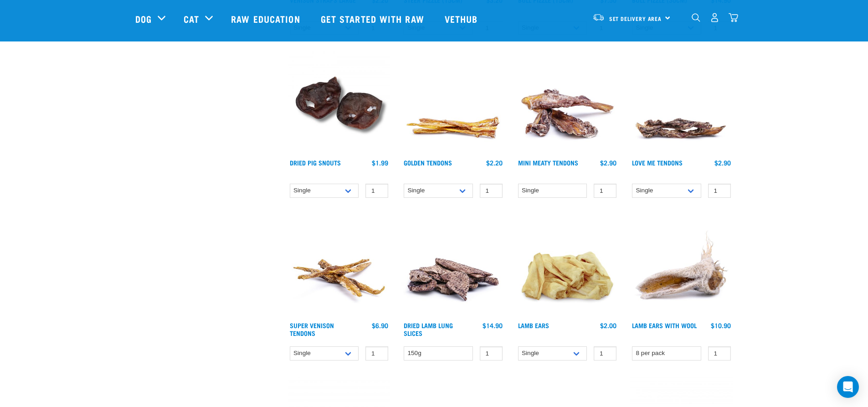  What do you see at coordinates (664, 325) in the screenshot?
I see `a: Lamb Ears with Wool` at bounding box center [664, 325].